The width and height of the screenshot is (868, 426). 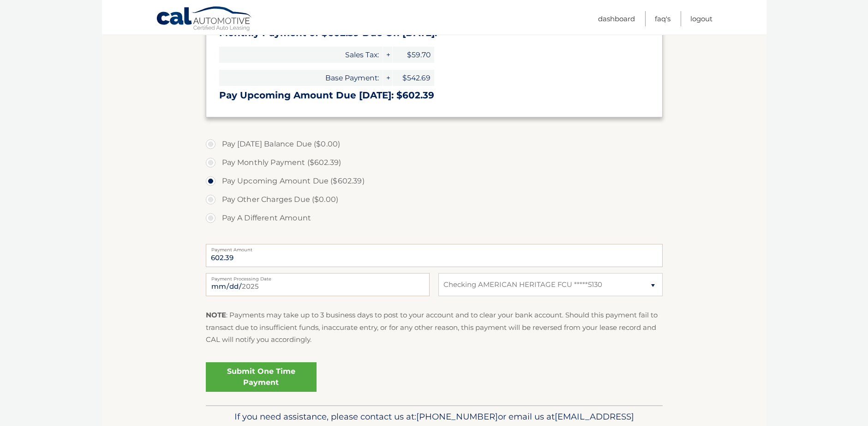 What do you see at coordinates (434, 218) in the screenshot?
I see `label: Pay A Different Amount` at bounding box center [434, 218].